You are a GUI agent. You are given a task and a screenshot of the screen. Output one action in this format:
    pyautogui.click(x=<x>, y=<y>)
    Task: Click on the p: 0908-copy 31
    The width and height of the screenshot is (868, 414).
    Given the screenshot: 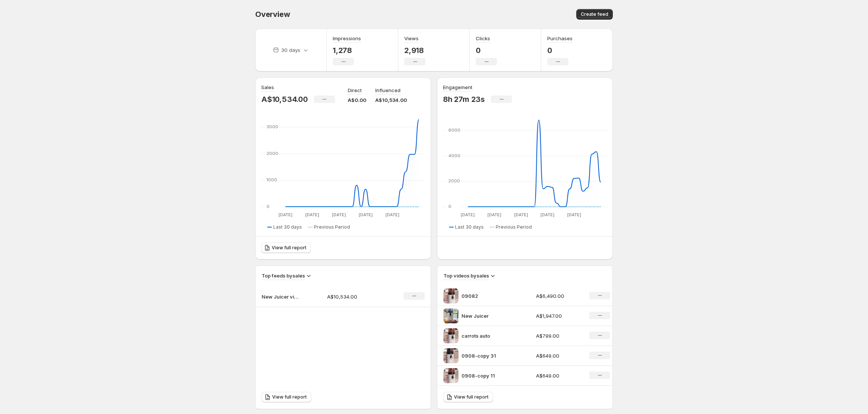 What is the action you would take?
    pyautogui.click(x=490, y=356)
    